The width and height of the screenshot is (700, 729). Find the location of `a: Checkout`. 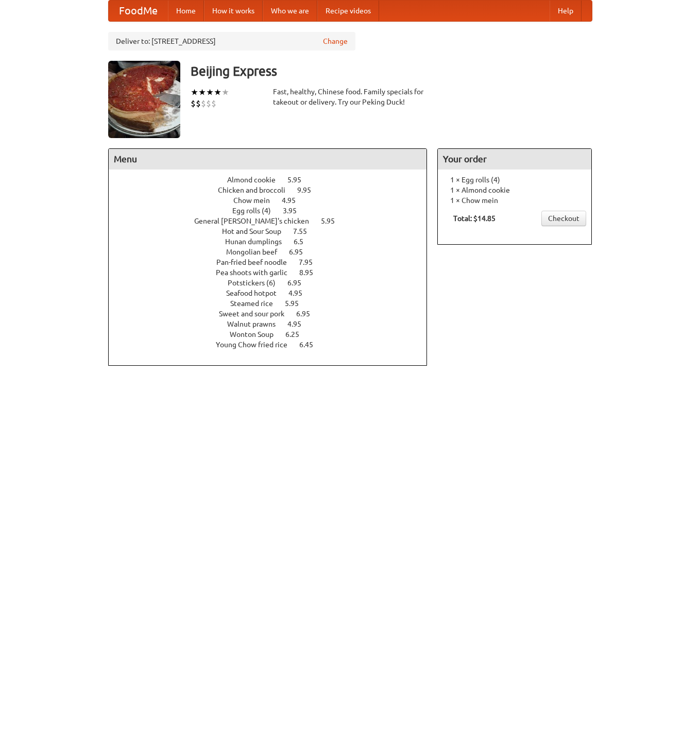

a: Checkout is located at coordinates (563, 218).